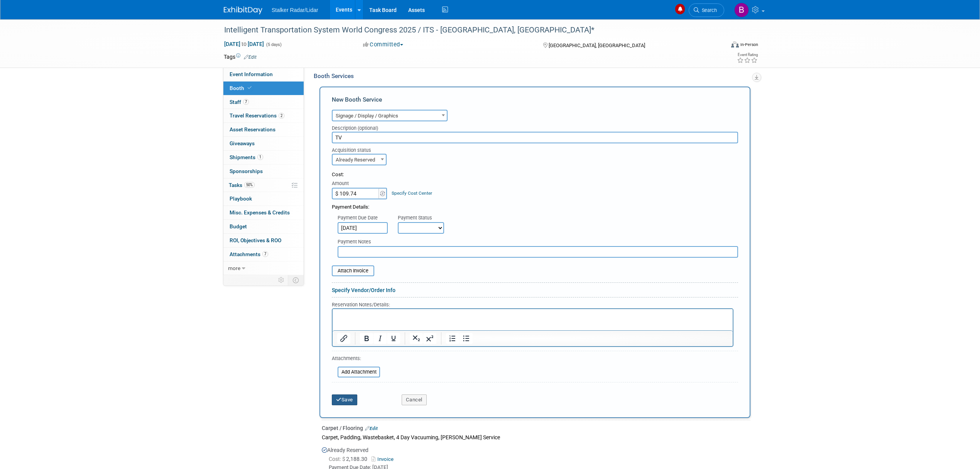 The height and width of the screenshot is (469, 980). What do you see at coordinates (534, 205) in the screenshot?
I see `div: Payment Details:` at bounding box center [534, 205].